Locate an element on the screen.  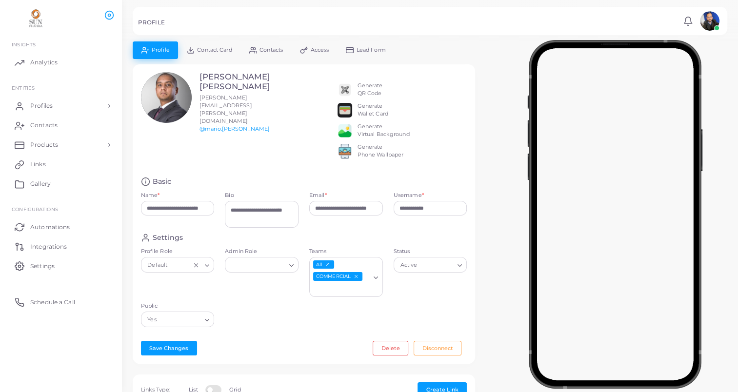
div: Generate Wallet Card is located at coordinates (373, 110).